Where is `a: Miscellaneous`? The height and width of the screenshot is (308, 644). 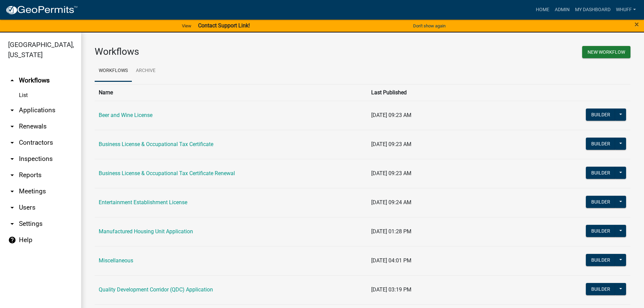 a: Miscellaneous is located at coordinates (116, 261).